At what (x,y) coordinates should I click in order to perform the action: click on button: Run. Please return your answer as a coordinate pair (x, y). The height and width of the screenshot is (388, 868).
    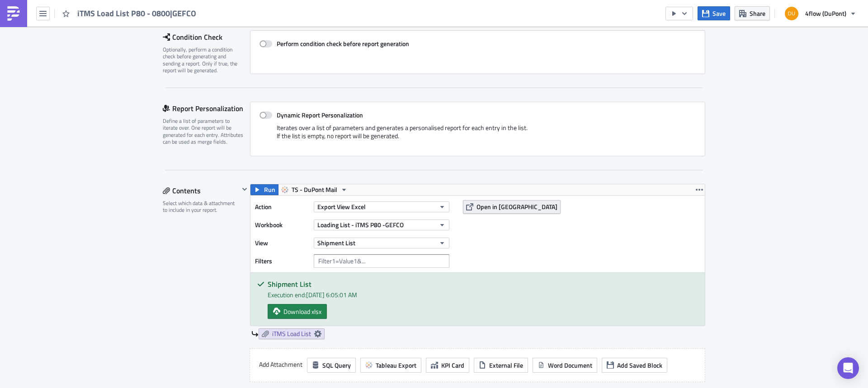
    Looking at the image, I should click on (265, 190).